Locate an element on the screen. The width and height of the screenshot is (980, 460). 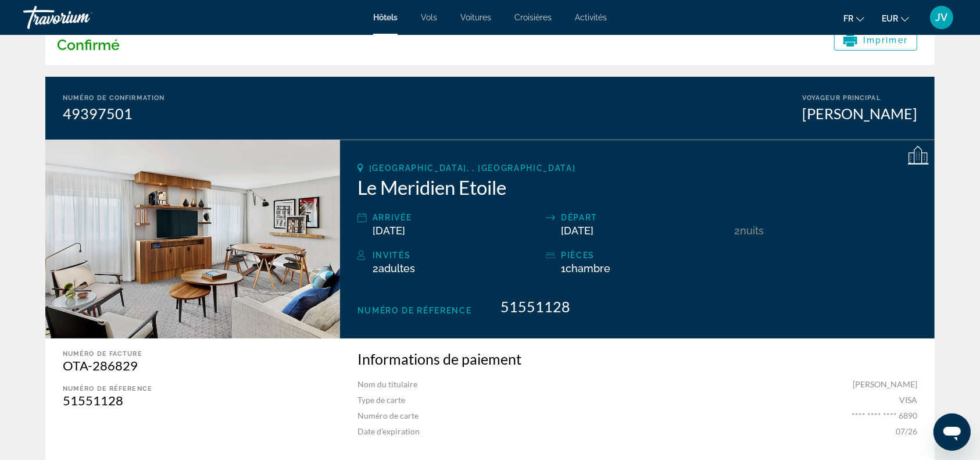
div: OTA-286829 is located at coordinates (190, 365).